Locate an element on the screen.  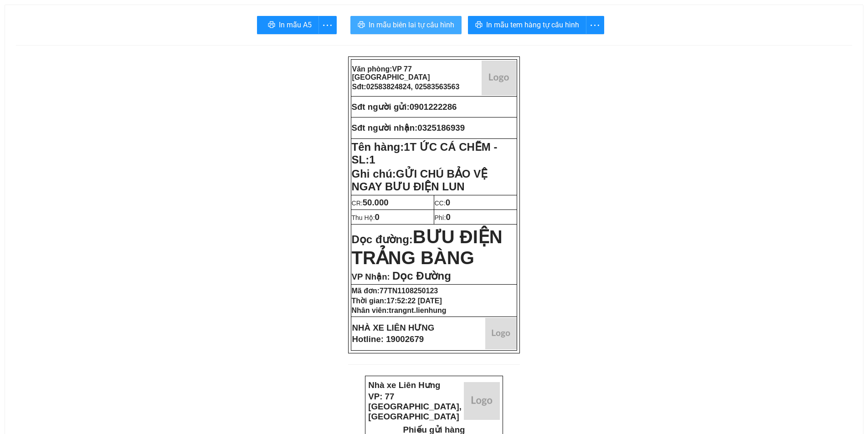
strong: Sđt: is located at coordinates (406, 87).